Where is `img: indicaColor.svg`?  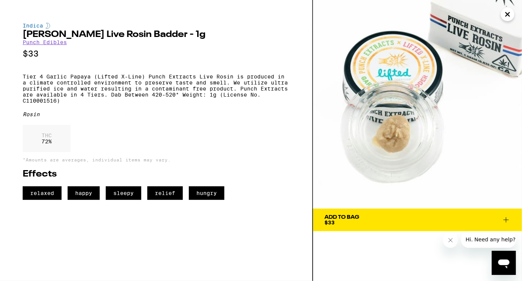
img: indicaColor.svg is located at coordinates (48, 26).